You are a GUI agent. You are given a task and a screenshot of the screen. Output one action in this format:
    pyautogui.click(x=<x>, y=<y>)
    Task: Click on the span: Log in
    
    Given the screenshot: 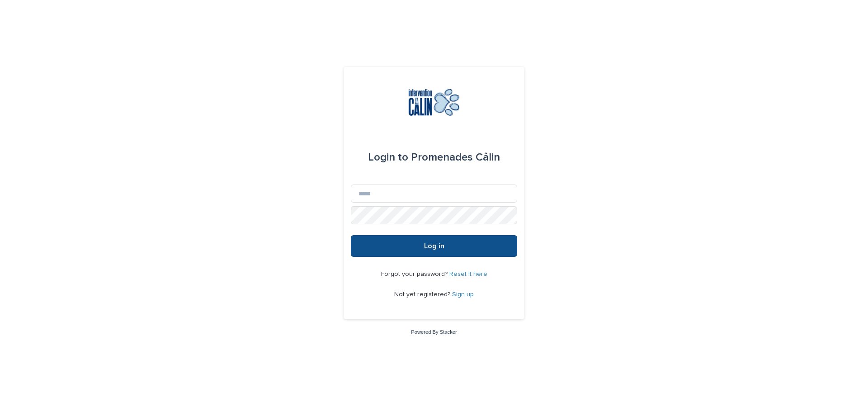 What is the action you would take?
    pyautogui.click(x=434, y=246)
    